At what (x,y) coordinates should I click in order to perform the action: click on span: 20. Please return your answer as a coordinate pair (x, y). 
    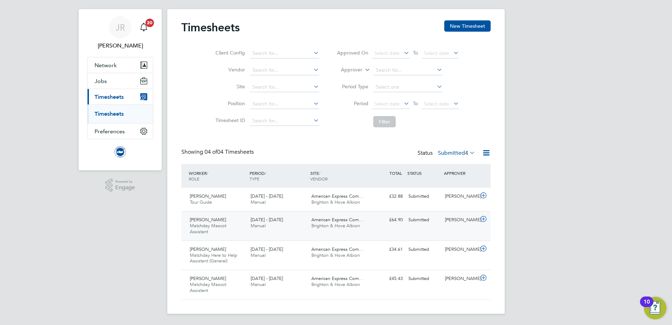
    Looking at the image, I should click on (150, 23).